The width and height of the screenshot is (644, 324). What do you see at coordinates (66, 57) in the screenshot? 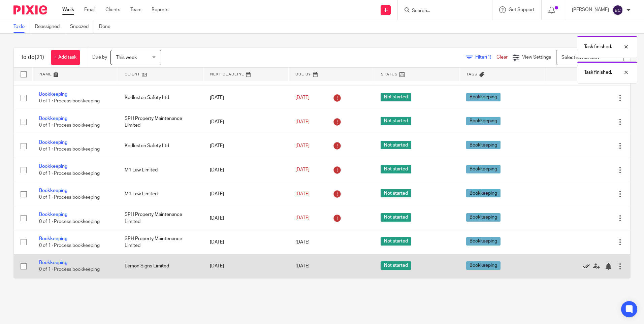
I see `a: + Add task` at bounding box center [66, 57].